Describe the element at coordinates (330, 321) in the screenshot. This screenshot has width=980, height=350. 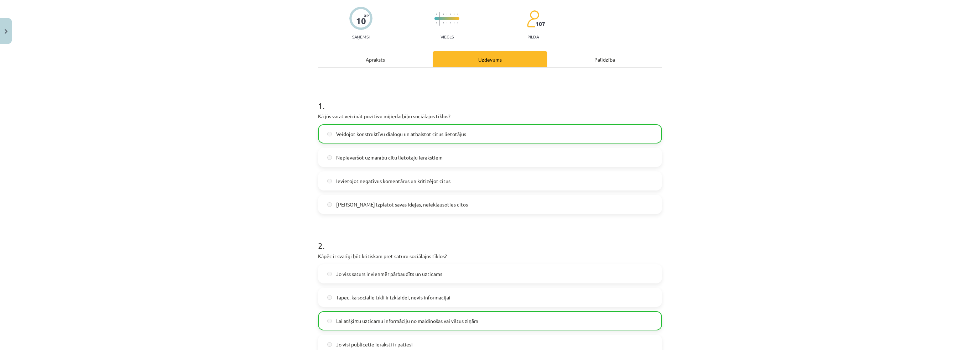
I see `input: Lai atšķirtu uzticamu informāciju no maldinošas vai viltus ziņām` at that location.